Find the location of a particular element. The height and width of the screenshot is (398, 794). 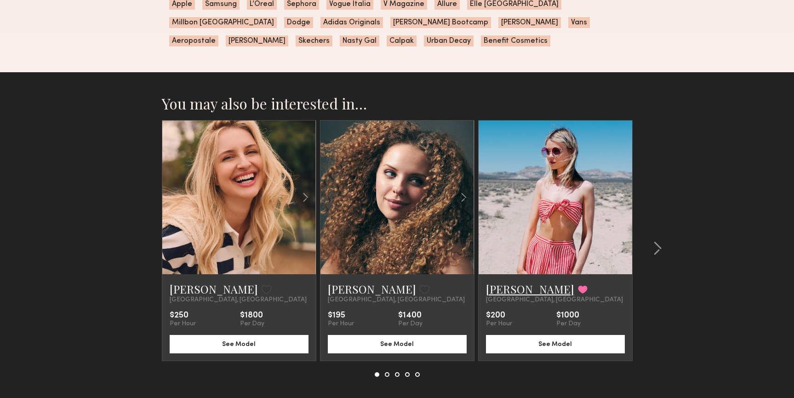

div: $195 is located at coordinates (341, 315).